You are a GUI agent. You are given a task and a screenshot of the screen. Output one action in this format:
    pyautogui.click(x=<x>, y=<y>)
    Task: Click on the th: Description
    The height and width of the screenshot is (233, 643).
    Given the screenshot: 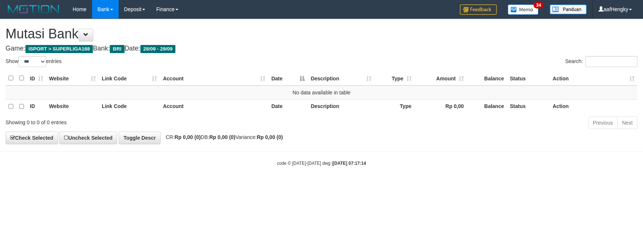 What is the action you would take?
    pyautogui.click(x=341, y=106)
    